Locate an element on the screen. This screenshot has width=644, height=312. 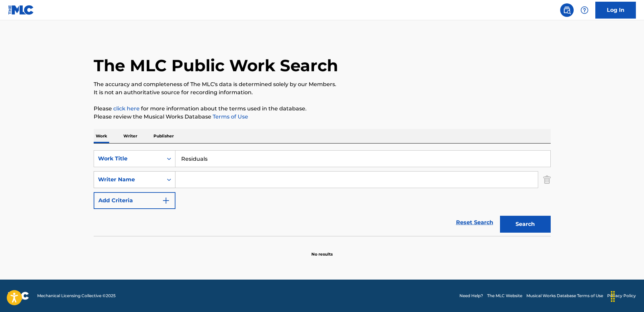
p: Please review the Musical Works Database is located at coordinates (322, 117).